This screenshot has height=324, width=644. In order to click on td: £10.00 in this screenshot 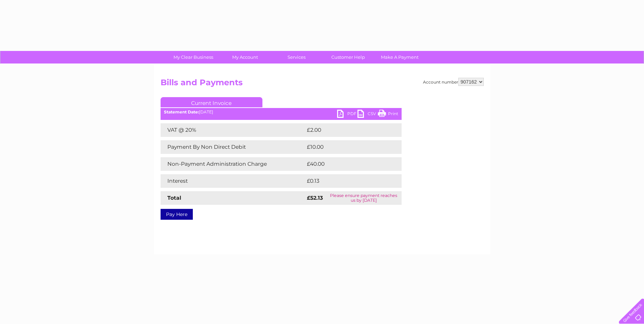, I will do `click(346, 147)`.